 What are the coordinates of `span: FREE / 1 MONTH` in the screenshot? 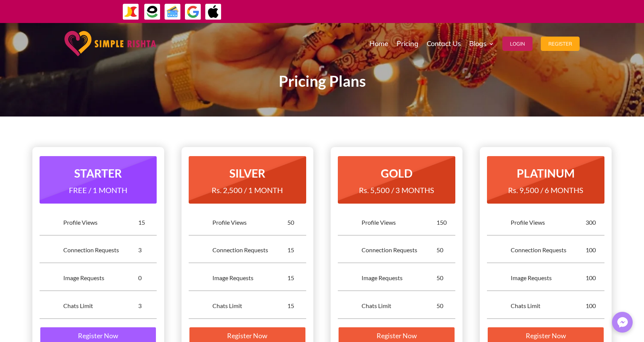 It's located at (98, 190).